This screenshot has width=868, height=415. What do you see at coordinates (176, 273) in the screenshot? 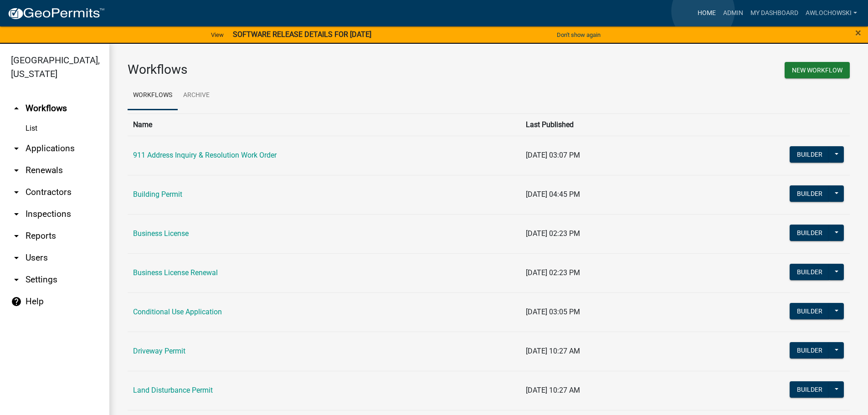
I see `a: Business License Renewal` at bounding box center [176, 273].